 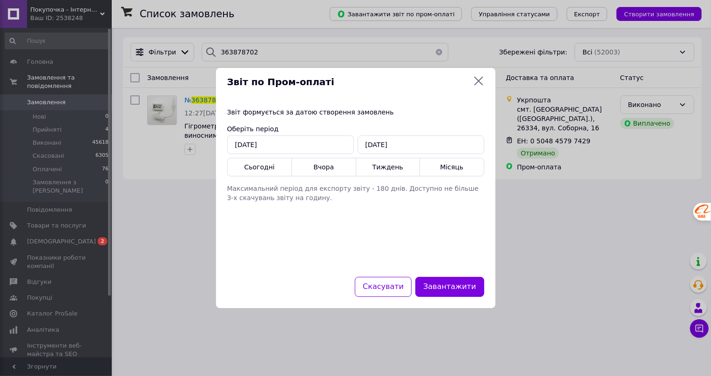 I want to click on span: Максимальний період для експорту звіту - 180 днів. Доступно не більше 3-х скачувань звіту на годину., so click(x=353, y=193).